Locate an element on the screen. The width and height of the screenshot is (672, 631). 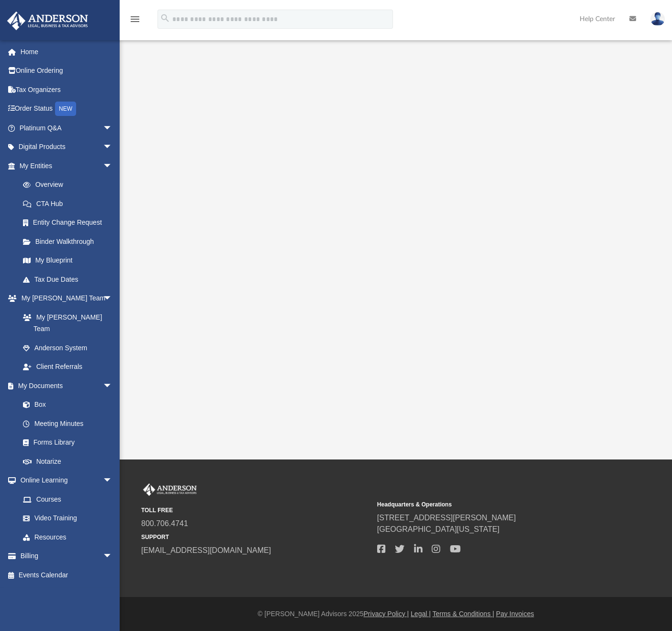
a: Video Training is located at coordinates (65, 518).